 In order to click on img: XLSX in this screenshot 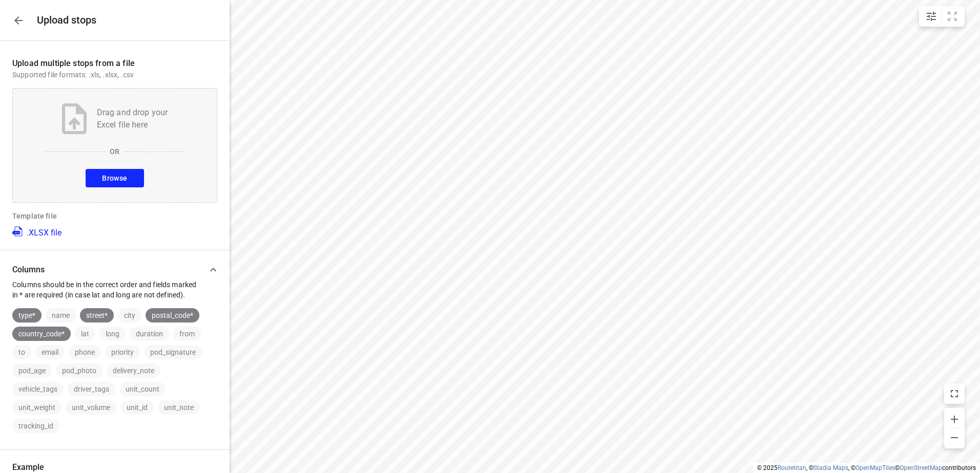, I will do `click(19, 231)`.